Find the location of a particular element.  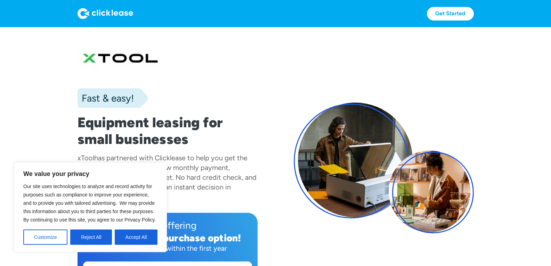

button: Reject All is located at coordinates (91, 237).